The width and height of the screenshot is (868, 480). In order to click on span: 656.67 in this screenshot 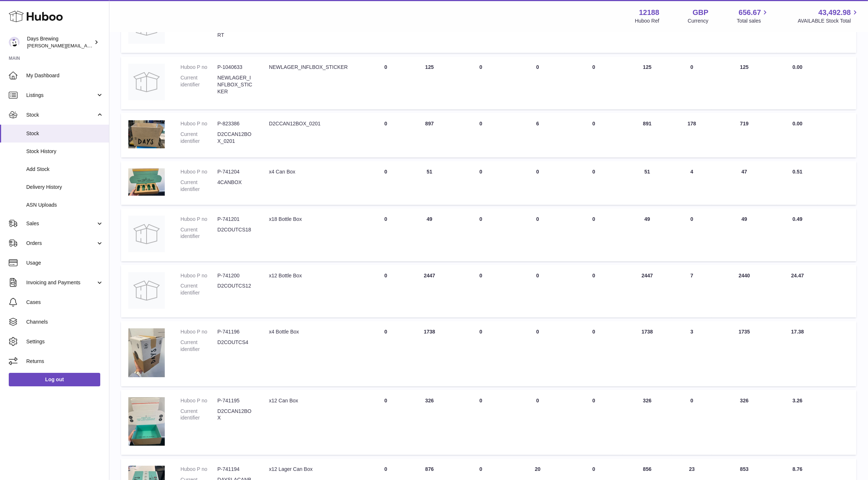, I will do `click(749, 12)`.